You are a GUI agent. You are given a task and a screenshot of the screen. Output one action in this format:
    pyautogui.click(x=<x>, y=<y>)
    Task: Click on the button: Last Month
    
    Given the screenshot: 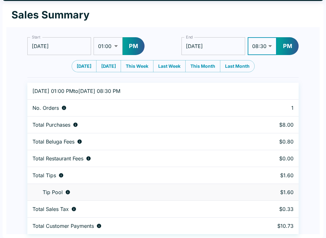 What is the action you would take?
    pyautogui.click(x=237, y=66)
    